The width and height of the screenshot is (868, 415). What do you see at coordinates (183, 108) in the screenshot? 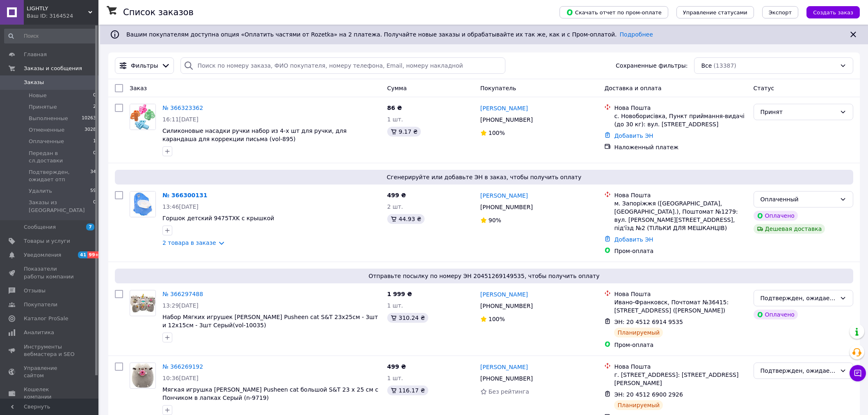
I see `a: № 366323362` at bounding box center [183, 108].